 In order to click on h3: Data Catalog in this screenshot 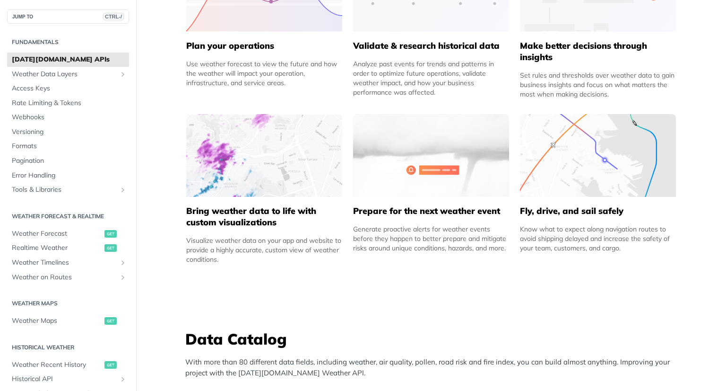, I will do `click(434, 339)`.